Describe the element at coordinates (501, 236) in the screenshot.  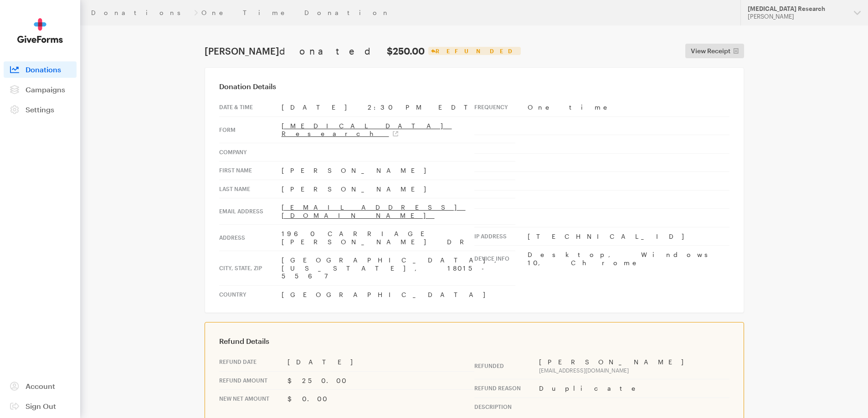
I see `th: IP address` at that location.